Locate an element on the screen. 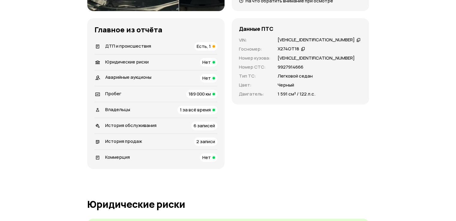  span: 1 за всё время is located at coordinates (195, 110).